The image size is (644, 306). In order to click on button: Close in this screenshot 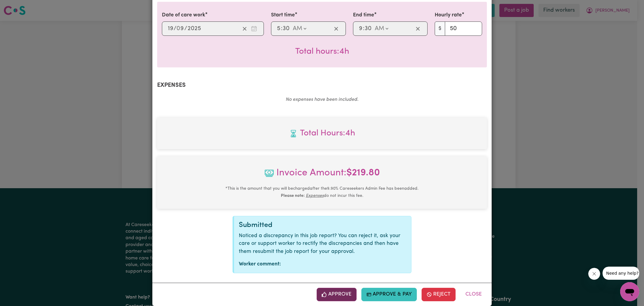, I will do `click(473, 295)`.